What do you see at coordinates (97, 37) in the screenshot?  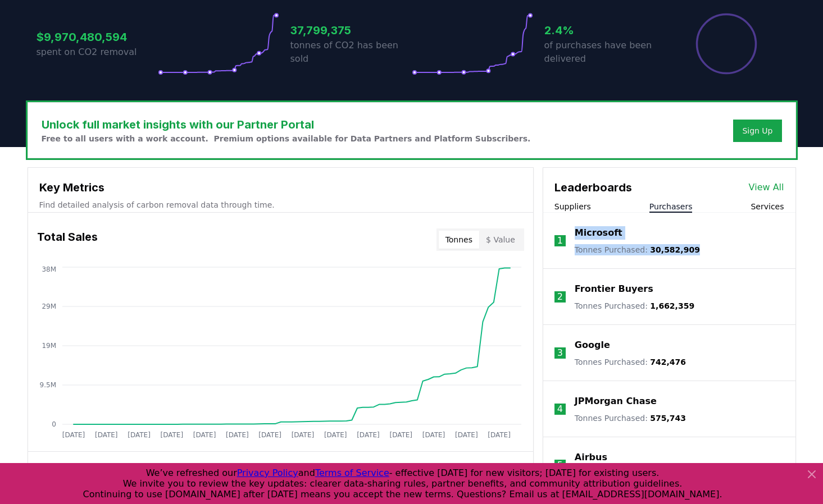 I see `h3: $9,970,480,594` at bounding box center [97, 37].